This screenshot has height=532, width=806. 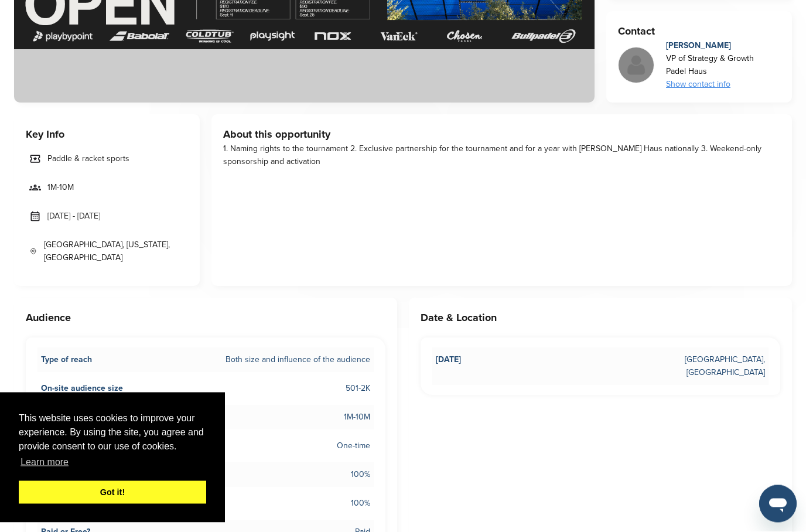 What do you see at coordinates (297, 360) in the screenshot?
I see `span: Both size and influence of the audience` at bounding box center [297, 360].